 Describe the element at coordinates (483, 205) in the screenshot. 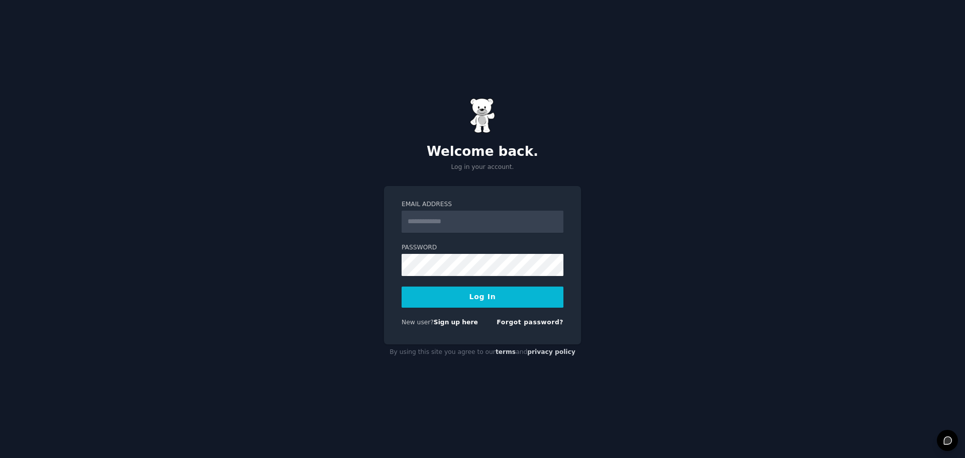

I see `label: Email Address` at that location.